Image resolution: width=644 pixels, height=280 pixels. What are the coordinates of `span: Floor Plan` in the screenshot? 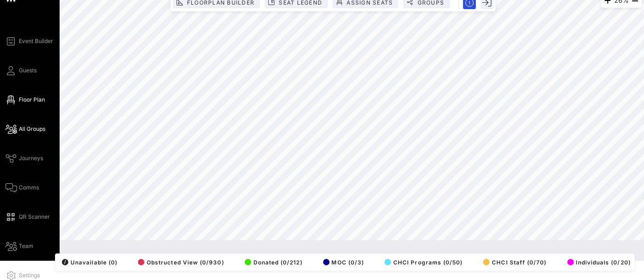 It's located at (31, 100).